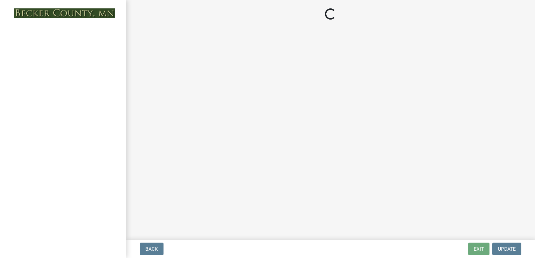 The width and height of the screenshot is (535, 258). I want to click on button: Update, so click(507, 249).